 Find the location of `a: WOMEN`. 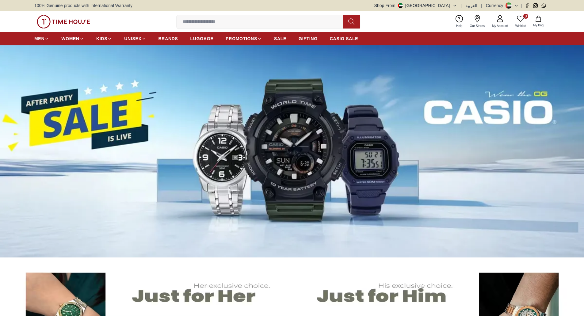

a: WOMEN is located at coordinates (73, 39).